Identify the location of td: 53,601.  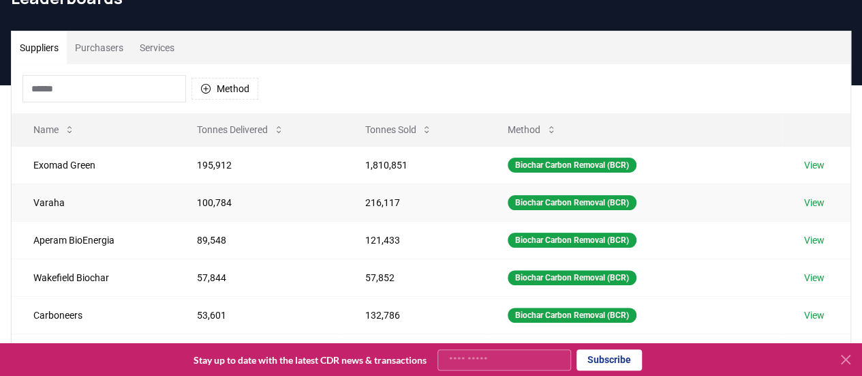
(259, 314).